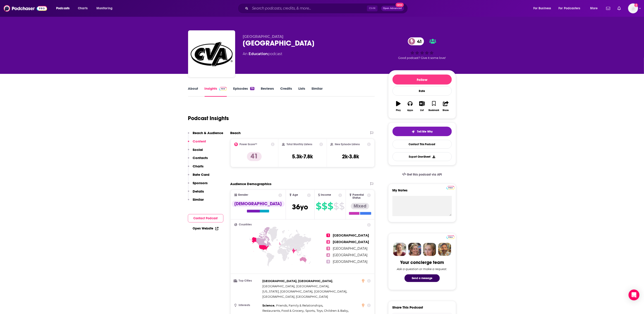 This screenshot has width=644, height=314. What do you see at coordinates (422, 131) in the screenshot?
I see `button: tell me why sparkleTell Me Why` at bounding box center [422, 131].